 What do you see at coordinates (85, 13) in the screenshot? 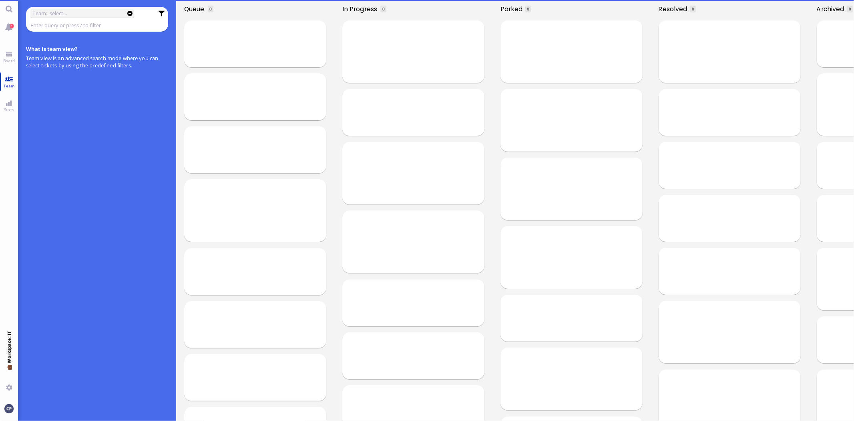
I see `input: select...` at bounding box center [85, 13].